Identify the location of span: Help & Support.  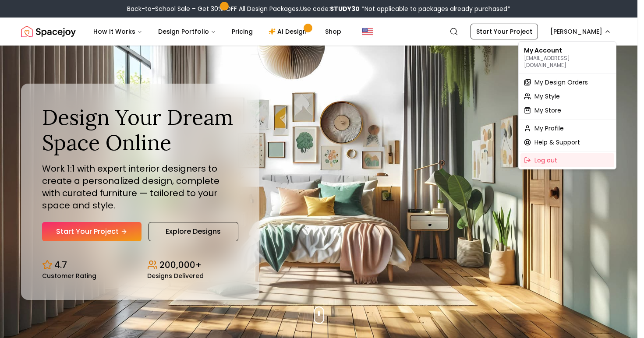
(557, 142).